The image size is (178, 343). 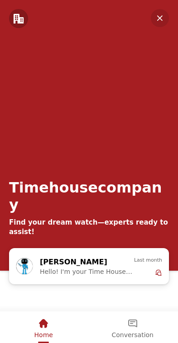 What do you see at coordinates (43, 335) in the screenshot?
I see `span: Home` at bounding box center [43, 335].